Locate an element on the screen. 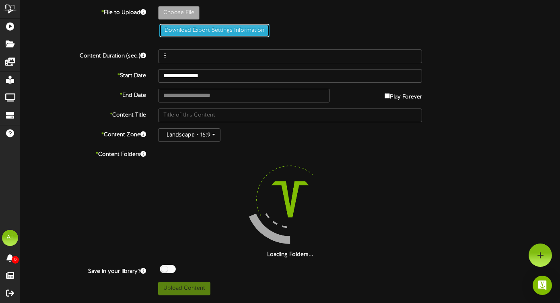 The image size is (560, 303). a: Download Export Settings Information is located at coordinates (212, 30).